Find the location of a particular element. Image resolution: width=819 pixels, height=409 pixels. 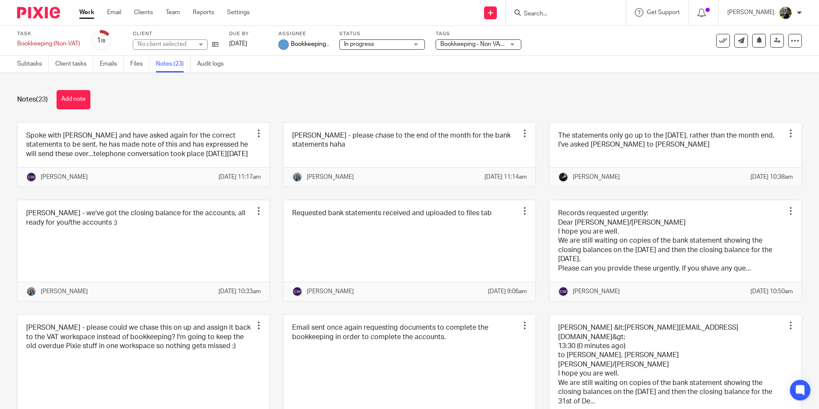

input: Search is located at coordinates (562, 14).